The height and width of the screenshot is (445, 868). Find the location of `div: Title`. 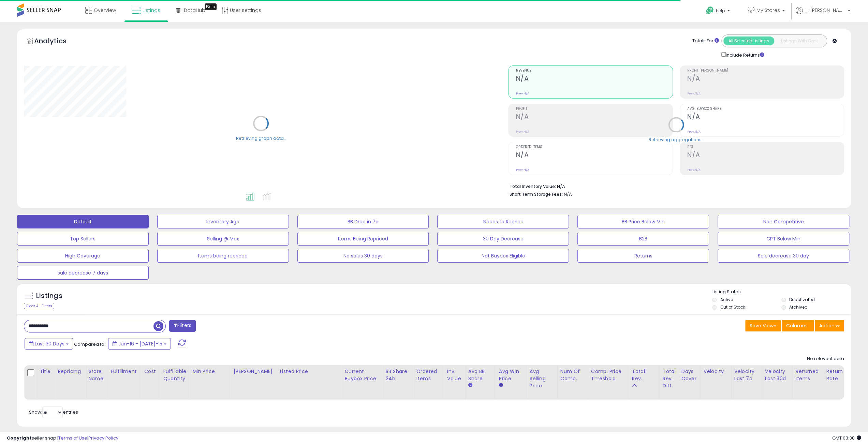

div: Title is located at coordinates (46, 371).